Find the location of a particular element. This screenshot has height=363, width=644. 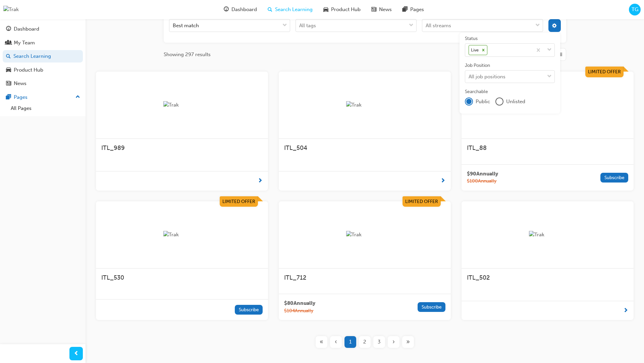

span: 2 is located at coordinates (365, 341).